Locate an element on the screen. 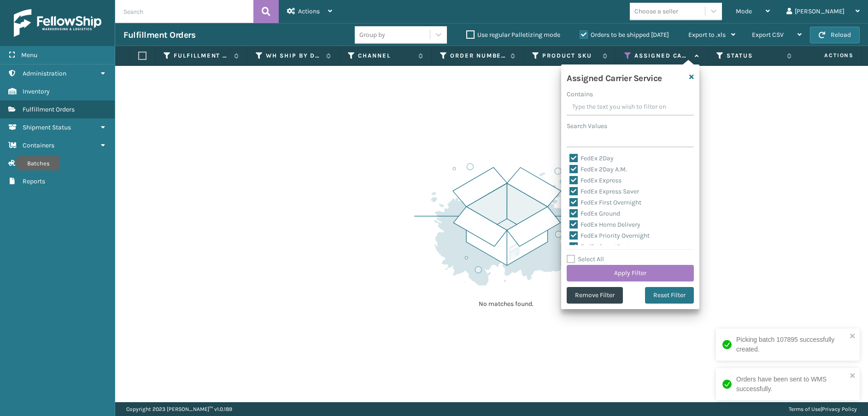 The width and height of the screenshot is (868, 416). div: Choose a seller is located at coordinates (656, 11).